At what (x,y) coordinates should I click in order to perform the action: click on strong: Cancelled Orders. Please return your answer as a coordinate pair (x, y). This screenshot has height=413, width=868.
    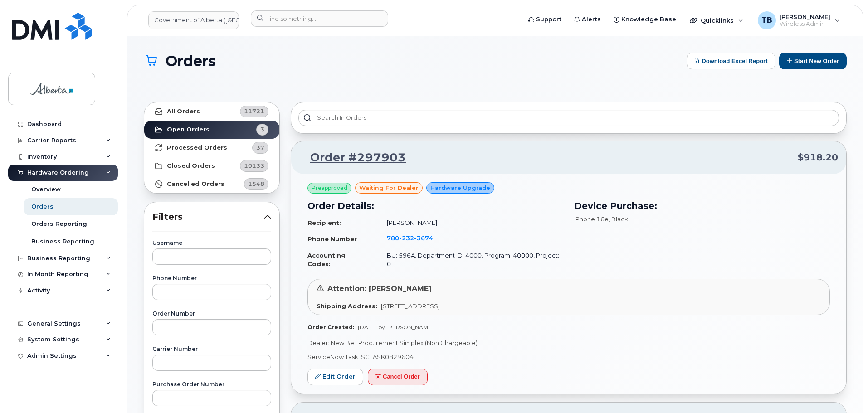
    Looking at the image, I should click on (195, 184).